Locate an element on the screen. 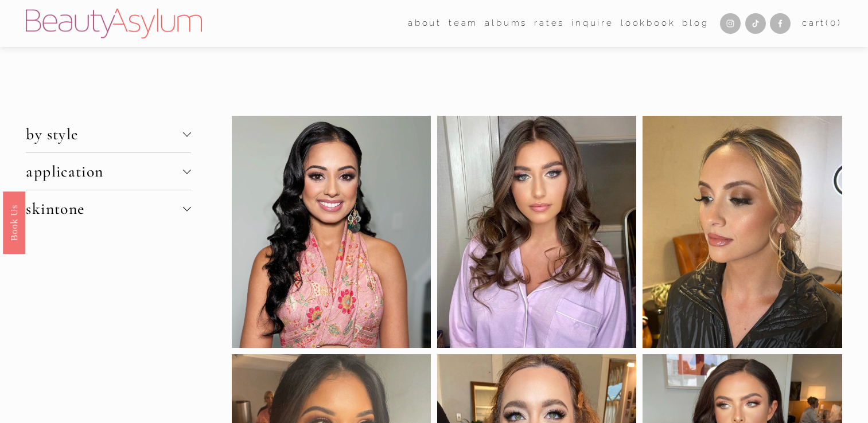 The height and width of the screenshot is (423, 868). span: about is located at coordinates (424, 23).